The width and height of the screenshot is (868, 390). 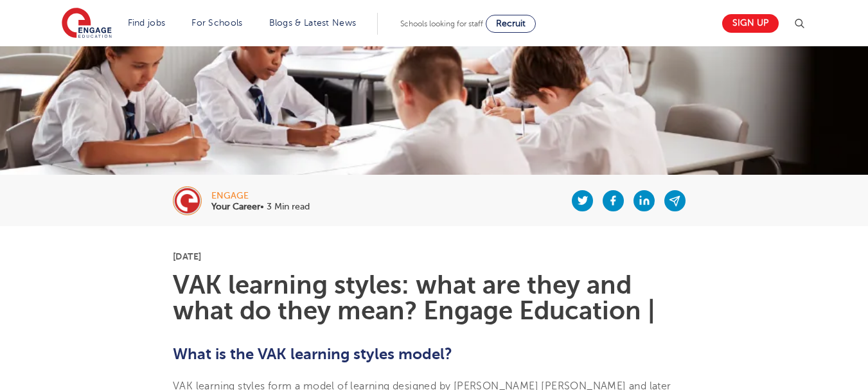 I want to click on b: Your Career, so click(x=236, y=206).